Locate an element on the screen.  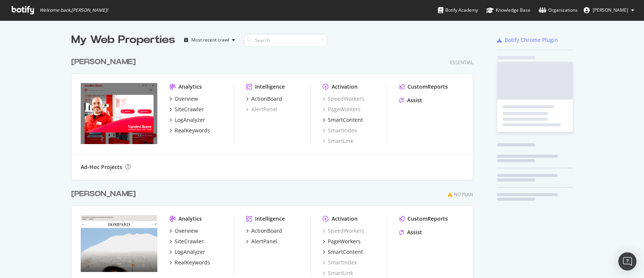
div: Open Intercom Messenger is located at coordinates (627, 261).